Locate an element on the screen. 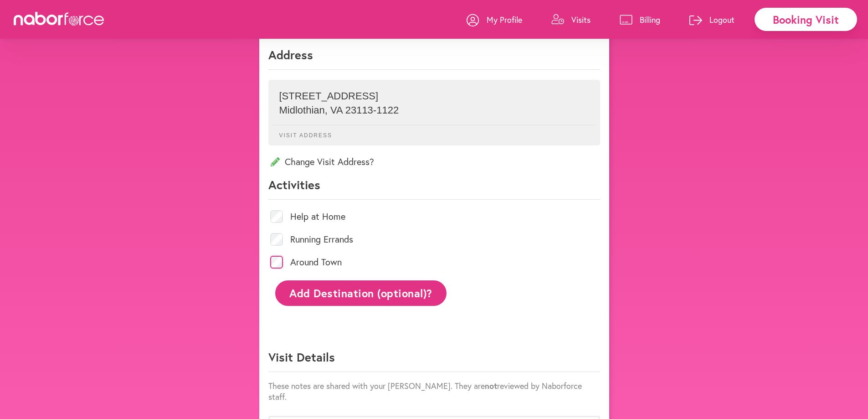  p: Address is located at coordinates (434, 59).